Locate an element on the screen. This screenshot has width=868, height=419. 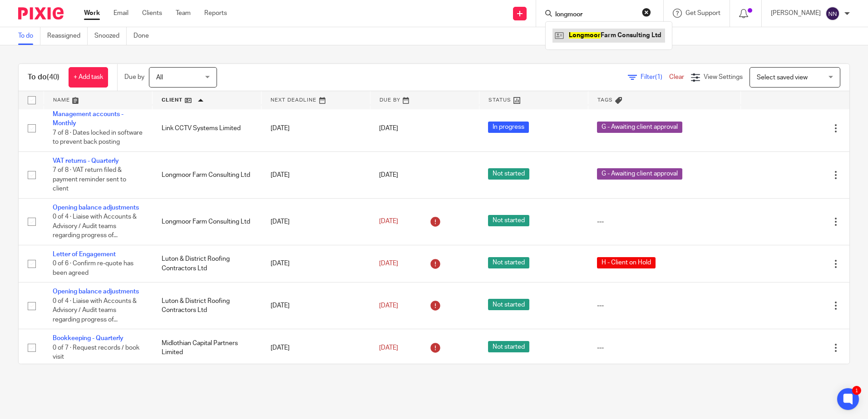
span: 0 of 7 · Request records / book visit is located at coordinates (96, 352).